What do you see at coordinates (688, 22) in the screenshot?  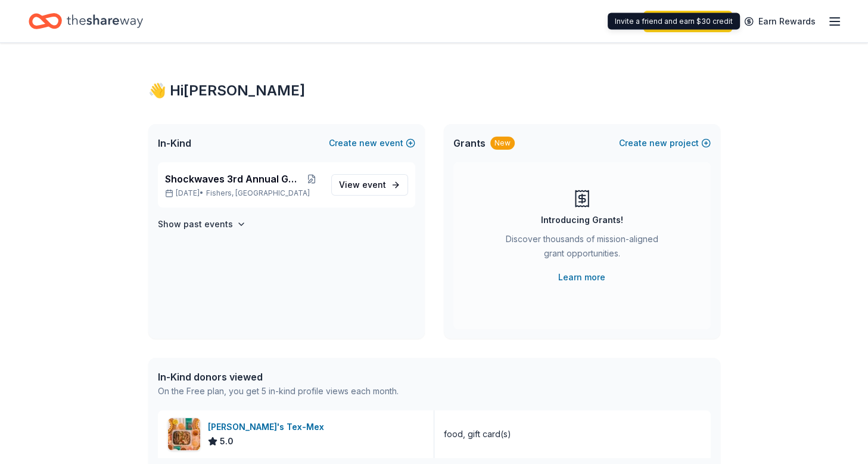 I see `a: Start free trial` at bounding box center [688, 22].